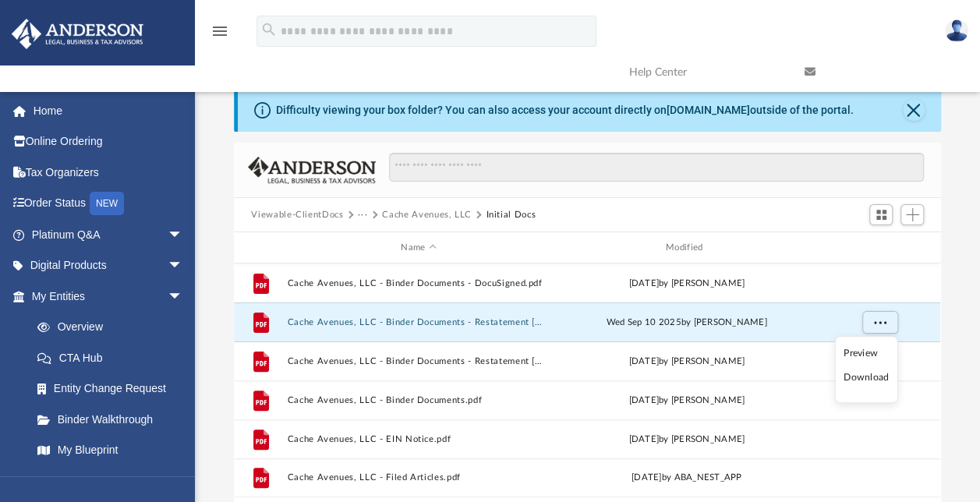  I want to click on img: Anderson Advisors Platinum Portal, so click(77, 34).